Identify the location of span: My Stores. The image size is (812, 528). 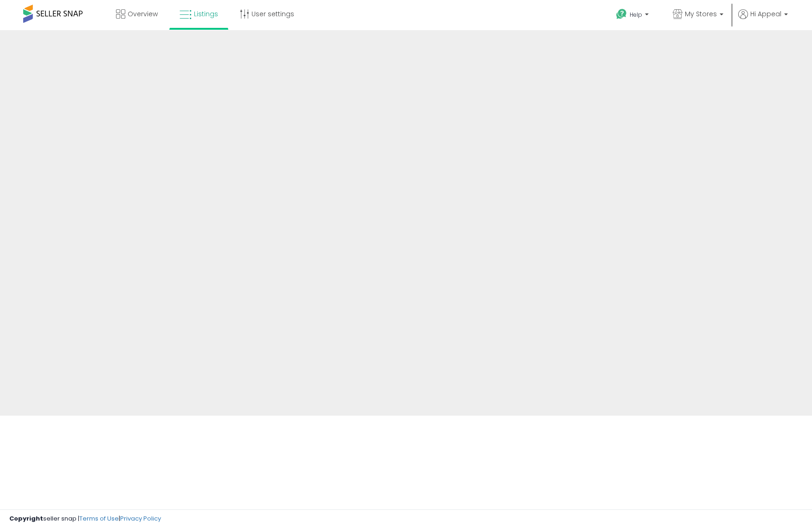
(700, 14).